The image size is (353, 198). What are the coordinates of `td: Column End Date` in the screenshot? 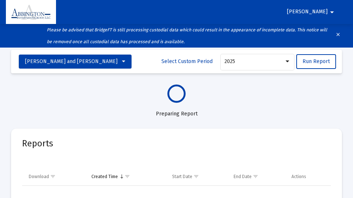 It's located at (257, 177).